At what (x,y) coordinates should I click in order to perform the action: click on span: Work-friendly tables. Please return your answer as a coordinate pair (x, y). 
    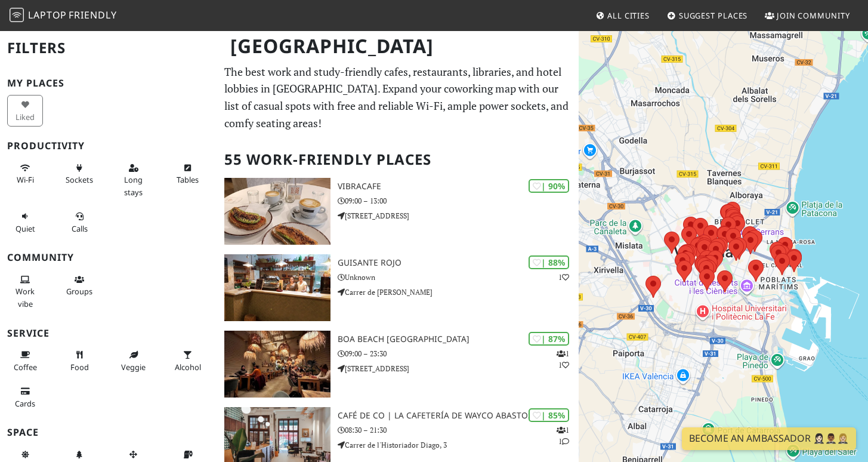
    Looking at the image, I should click on (188, 180).